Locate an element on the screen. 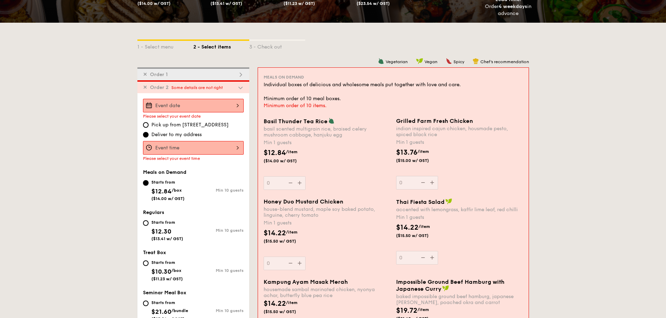 Image resolution: width=666 pixels, height=318 pixels. div: basil scented multigrain rice, braised celery mushroom cabbage, hanjuku egg is located at coordinates (327, 132).